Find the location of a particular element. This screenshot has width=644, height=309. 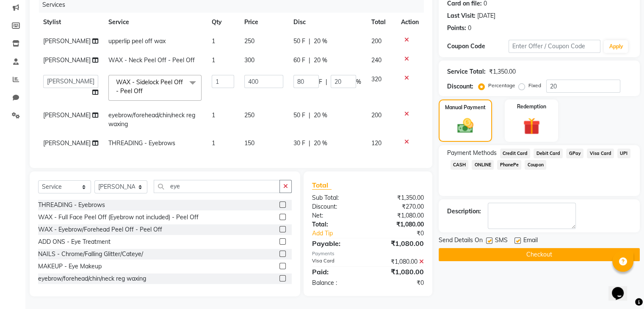

div: Payments is located at coordinates (368, 253).